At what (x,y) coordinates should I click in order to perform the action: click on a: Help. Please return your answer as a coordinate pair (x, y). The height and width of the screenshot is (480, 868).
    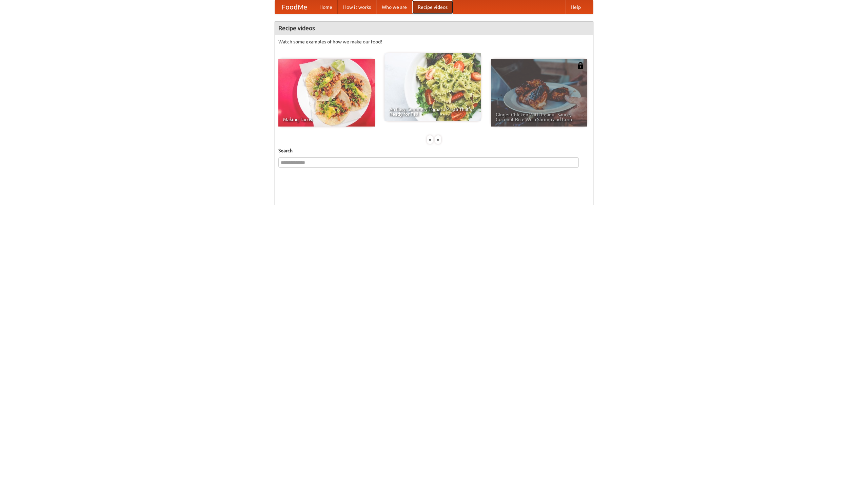
    Looking at the image, I should click on (576, 7).